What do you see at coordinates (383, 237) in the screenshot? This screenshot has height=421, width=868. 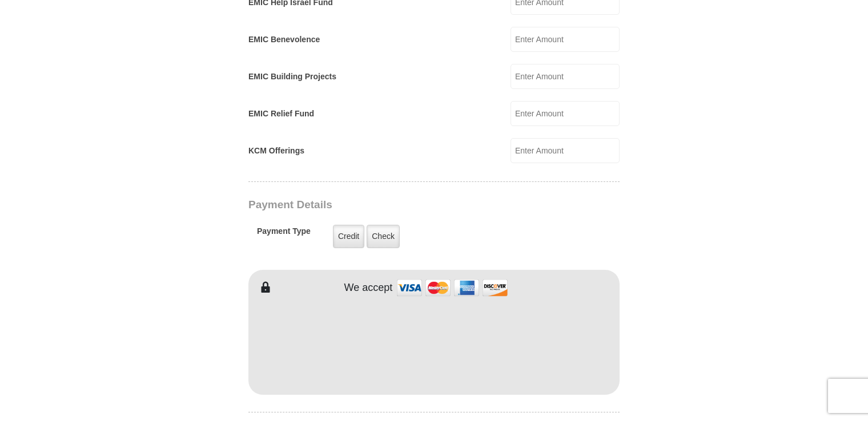 I see `label: Check` at bounding box center [383, 237].